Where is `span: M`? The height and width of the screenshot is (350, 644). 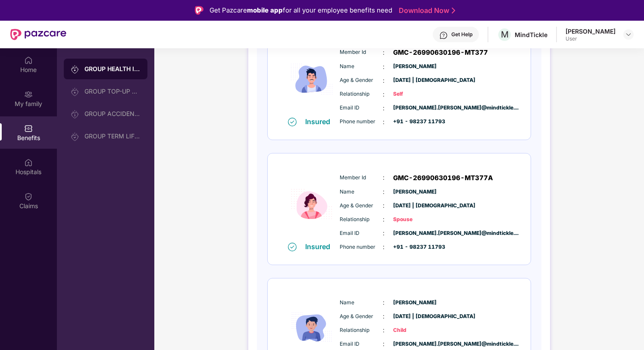 span: M is located at coordinates (505, 35).